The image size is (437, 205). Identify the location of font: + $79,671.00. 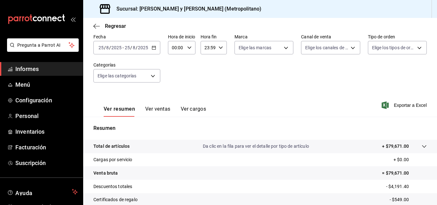
(396, 146).